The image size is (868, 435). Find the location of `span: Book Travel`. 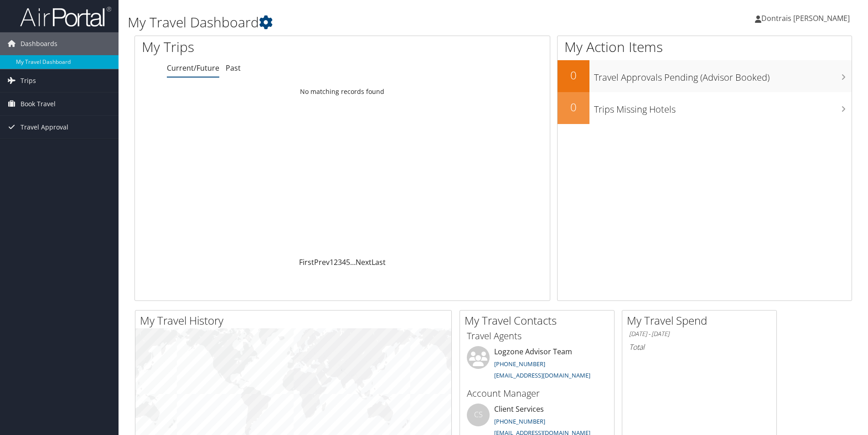

span: Book Travel is located at coordinates (38, 104).